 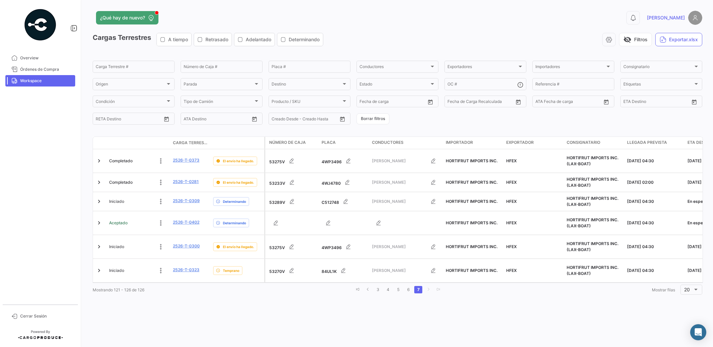 I want to click on li: page 6, so click(x=408, y=290).